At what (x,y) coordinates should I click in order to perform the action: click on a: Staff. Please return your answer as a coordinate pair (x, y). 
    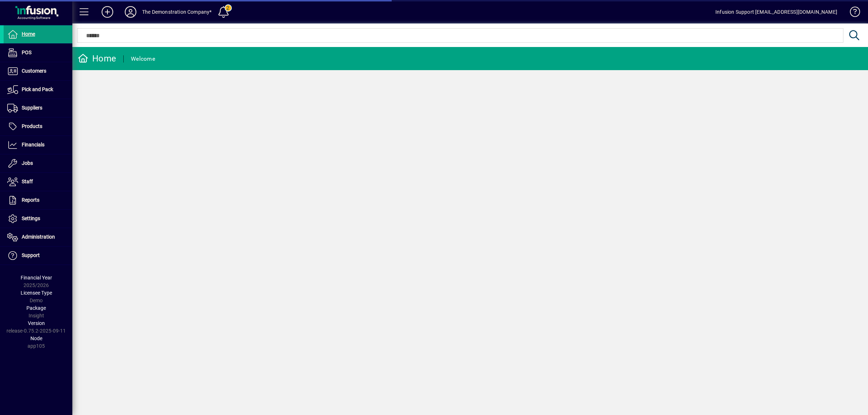
    Looking at the image, I should click on (38, 182).